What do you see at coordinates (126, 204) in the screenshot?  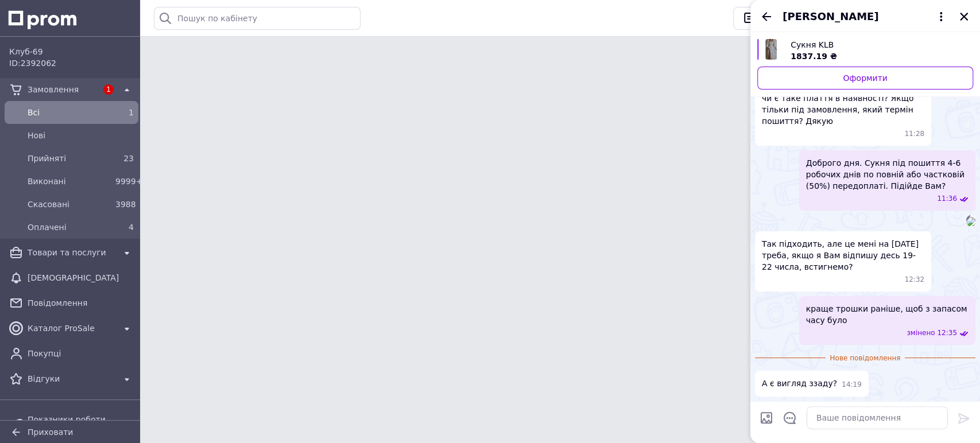 I see `span: 3988` at bounding box center [126, 204].